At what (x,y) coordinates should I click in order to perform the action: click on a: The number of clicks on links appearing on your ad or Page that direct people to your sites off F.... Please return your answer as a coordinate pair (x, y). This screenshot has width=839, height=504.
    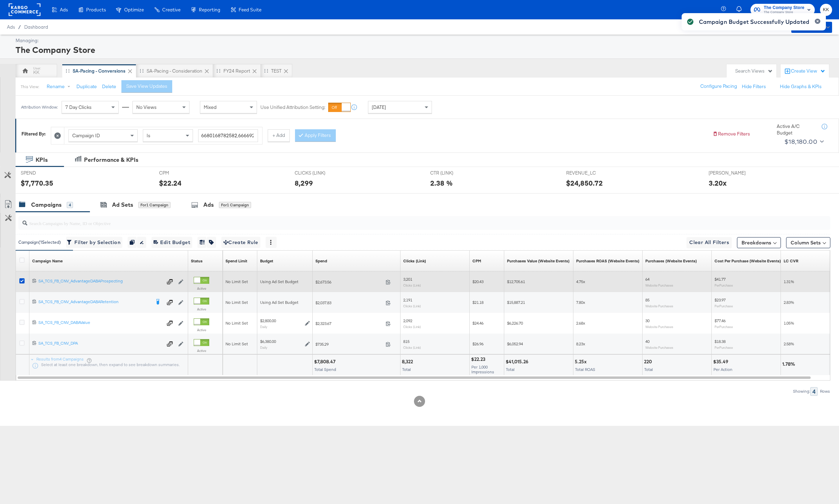
    Looking at the image, I should click on (414, 260).